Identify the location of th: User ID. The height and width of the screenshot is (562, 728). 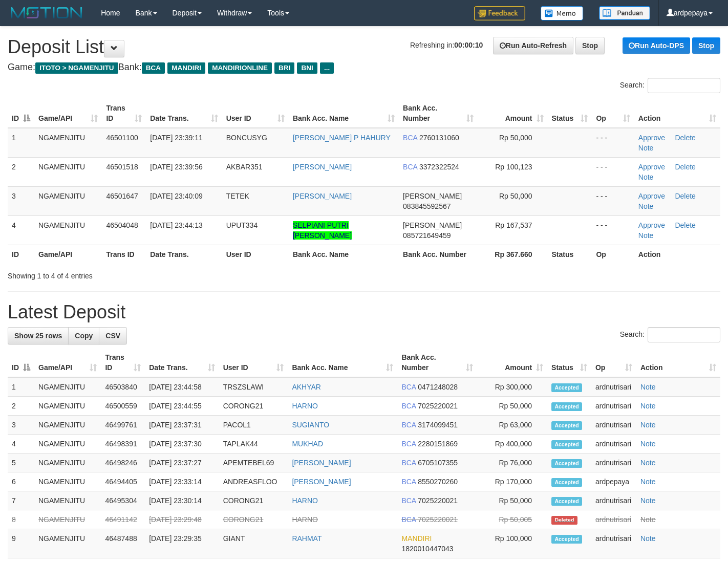
(255, 254).